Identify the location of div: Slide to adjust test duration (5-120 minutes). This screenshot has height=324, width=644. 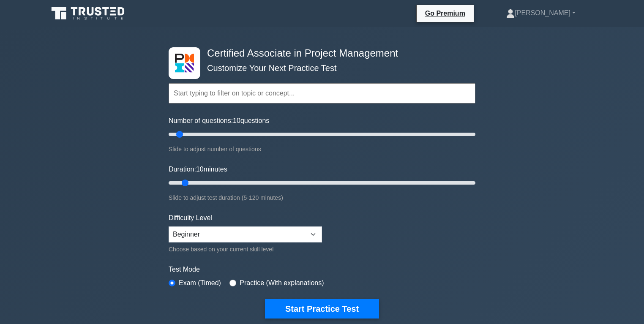
(322, 198).